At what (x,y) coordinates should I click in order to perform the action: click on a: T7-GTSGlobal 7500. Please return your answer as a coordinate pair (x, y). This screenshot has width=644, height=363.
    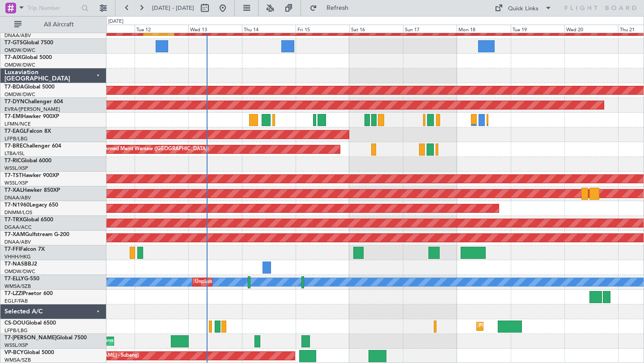
    Looking at the image, I should click on (28, 43).